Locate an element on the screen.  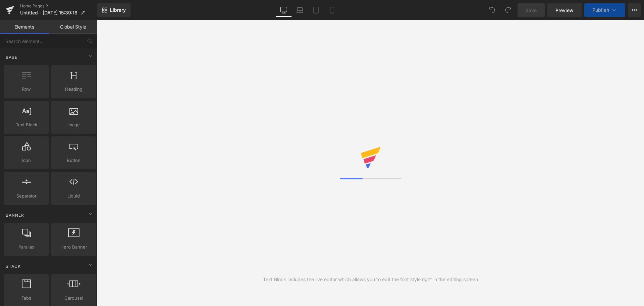
a: Home Pages is located at coordinates (59, 6).